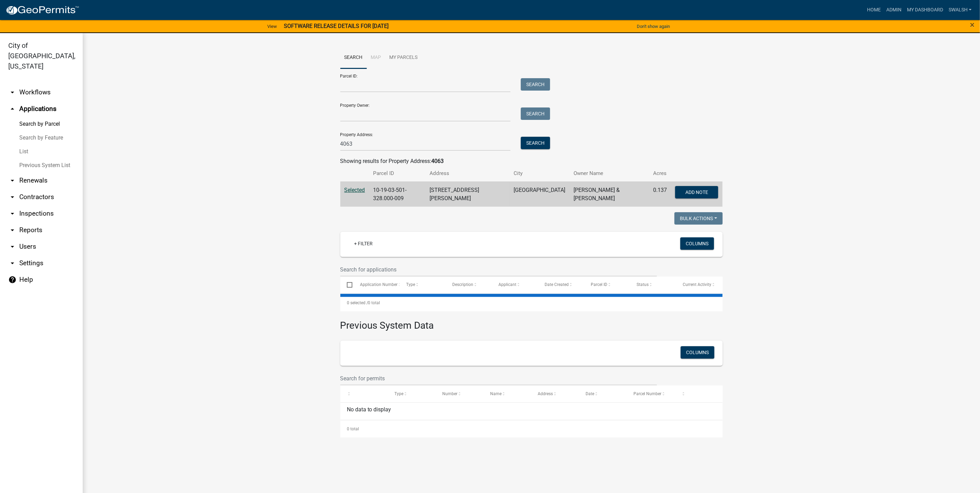 The height and width of the screenshot is (493, 980). What do you see at coordinates (355, 190) in the screenshot?
I see `span: Selected` at bounding box center [355, 190].